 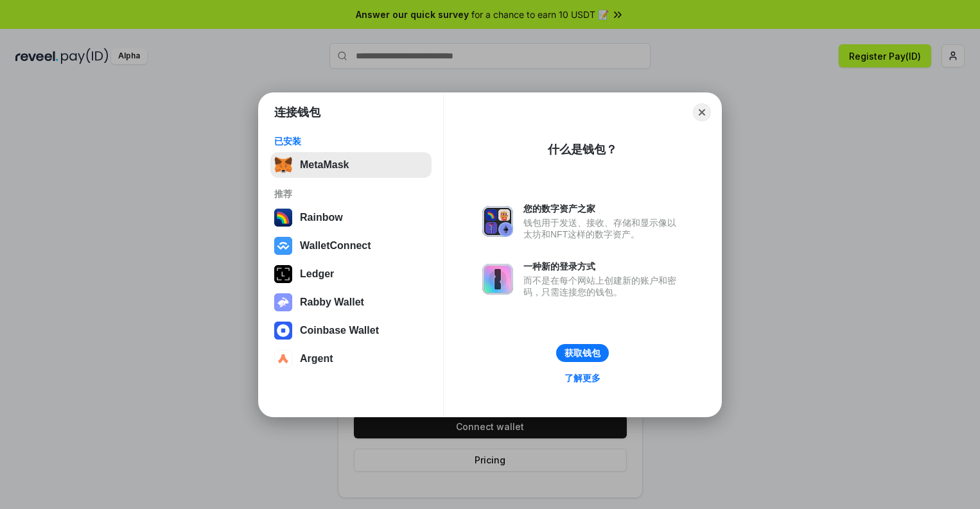 What do you see at coordinates (582, 150) in the screenshot?
I see `div: 什么是钱包？` at bounding box center [582, 150].